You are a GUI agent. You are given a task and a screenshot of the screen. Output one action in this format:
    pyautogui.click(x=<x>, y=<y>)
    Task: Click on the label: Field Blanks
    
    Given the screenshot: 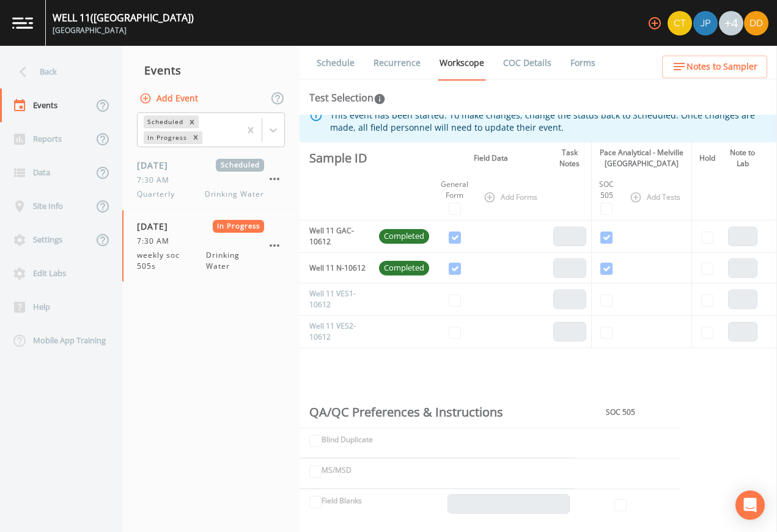 What is the action you would take?
    pyautogui.click(x=341, y=501)
    